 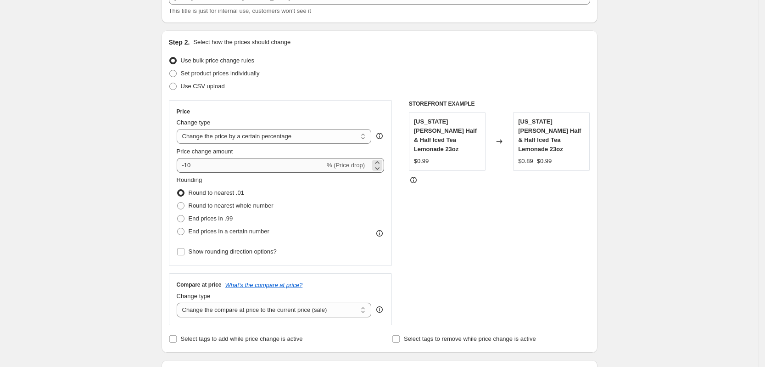 What do you see at coordinates (231, 205) in the screenshot?
I see `span: Round to nearest whole number` at bounding box center [231, 205].